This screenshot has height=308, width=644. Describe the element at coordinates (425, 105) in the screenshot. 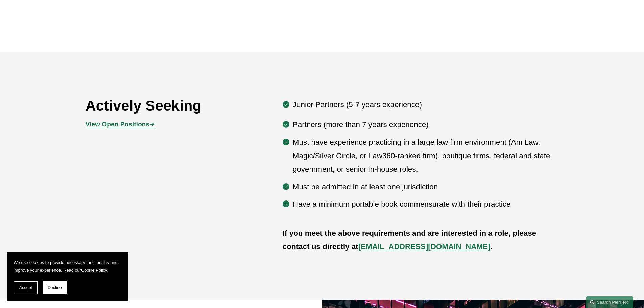

I see `p: Junior Partners (5-7 years experience)` at that location.